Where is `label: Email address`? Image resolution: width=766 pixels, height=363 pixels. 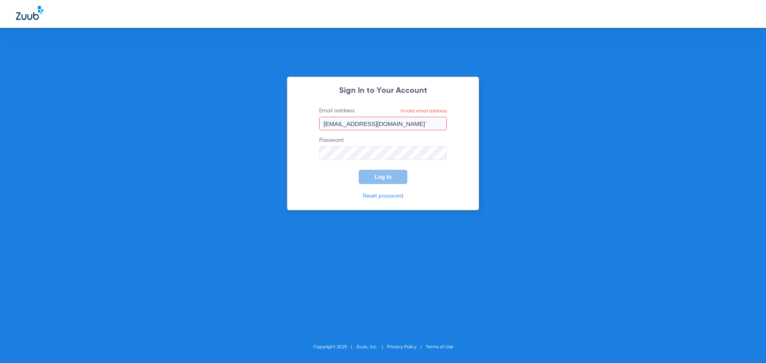 label: Email address is located at coordinates (383, 118).